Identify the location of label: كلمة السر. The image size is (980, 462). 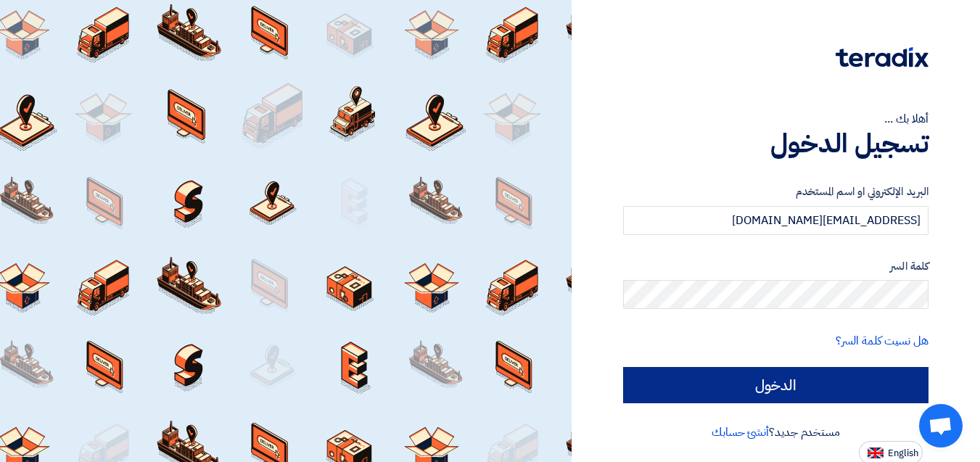
(775, 266).